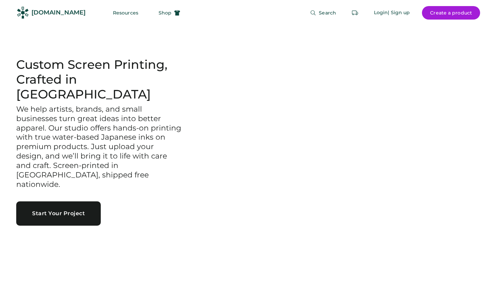  Describe the element at coordinates (23, 13) in the screenshot. I see `img: Rendered Logo - Screens` at that location.